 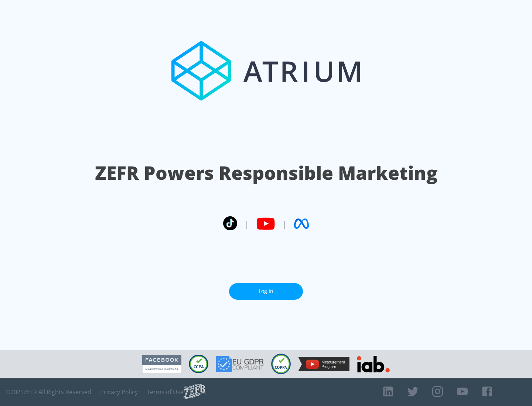 I want to click on img: IAB, so click(x=373, y=364).